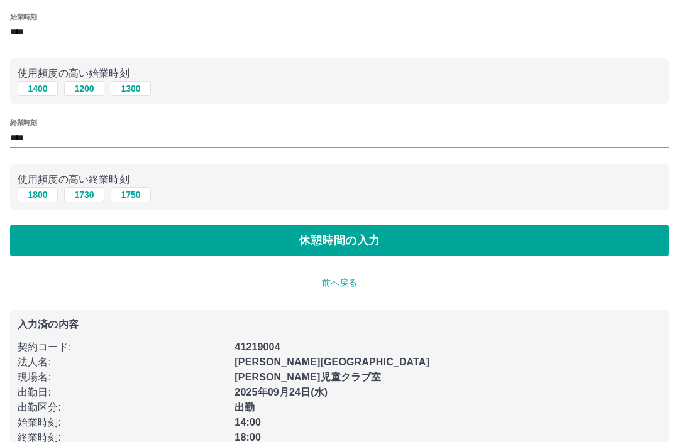 The image size is (679, 442). I want to click on label: 終業時刻, so click(23, 123).